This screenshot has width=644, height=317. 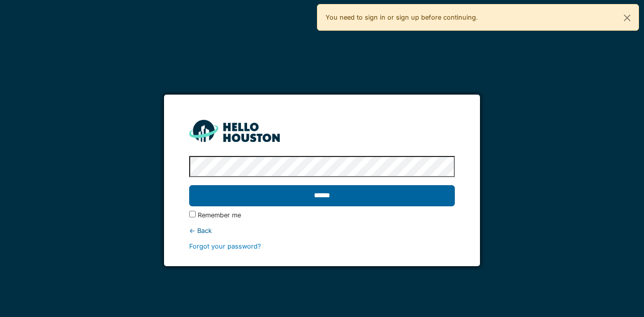 What do you see at coordinates (478, 17) in the screenshot?
I see `div: You need to sign in or sign up before continuing.` at bounding box center [478, 17].